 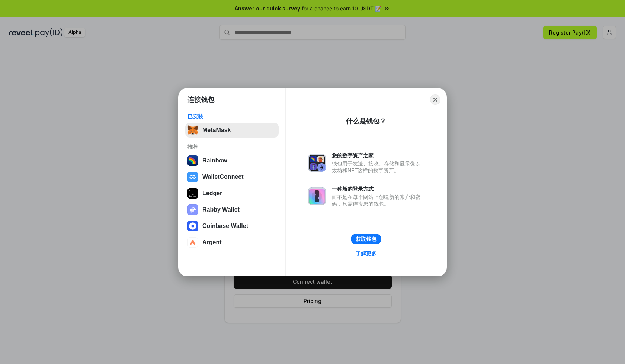 I want to click on div: 推荐, so click(x=232, y=147).